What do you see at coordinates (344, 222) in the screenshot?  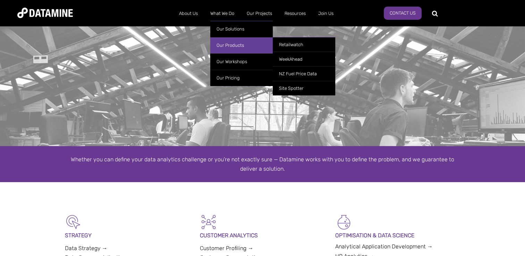 I see `img: Optimisation & Data Science` at bounding box center [344, 222].